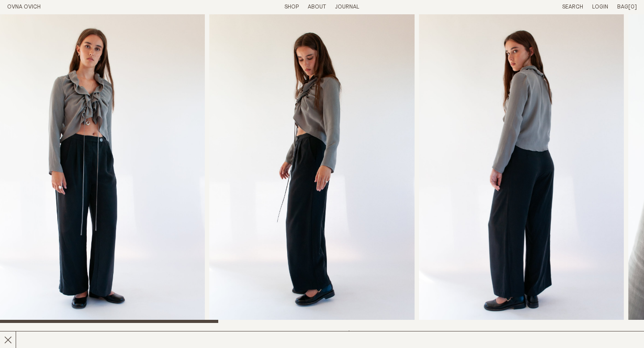 Image resolution: width=644 pixels, height=348 pixels. I want to click on a: Search, so click(573, 6).